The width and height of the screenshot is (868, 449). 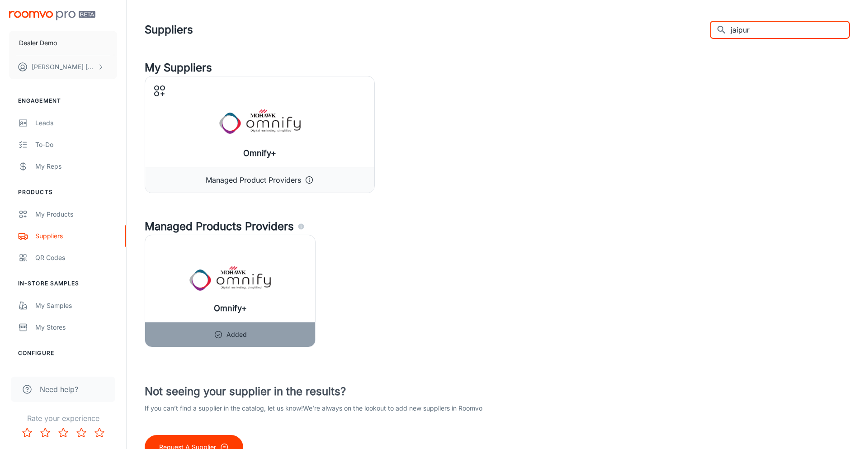 I want to click on button: Rate 3 star, so click(x=63, y=432).